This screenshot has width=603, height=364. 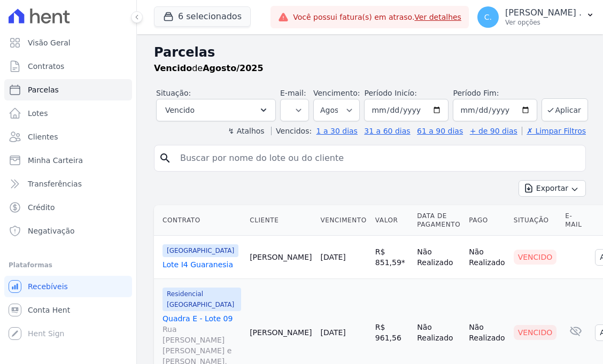 I want to click on span: Recebíveis, so click(x=47, y=287).